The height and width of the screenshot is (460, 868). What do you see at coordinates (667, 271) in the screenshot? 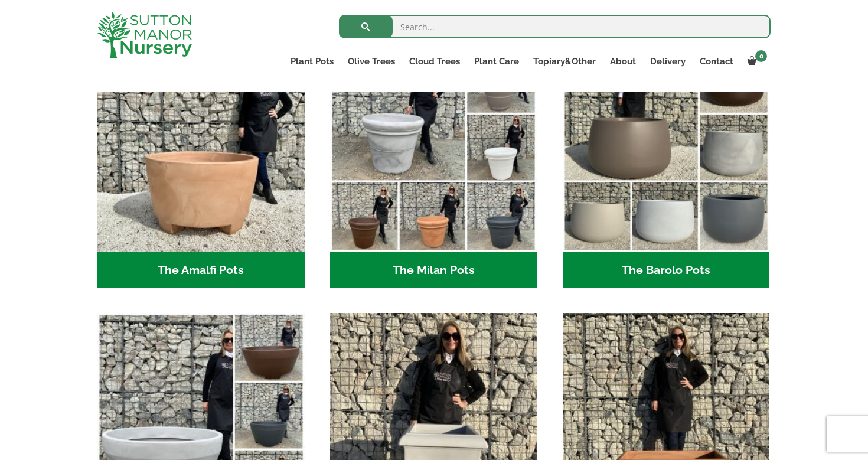
I see `h2: The Barolo Pots` at bounding box center [667, 271].